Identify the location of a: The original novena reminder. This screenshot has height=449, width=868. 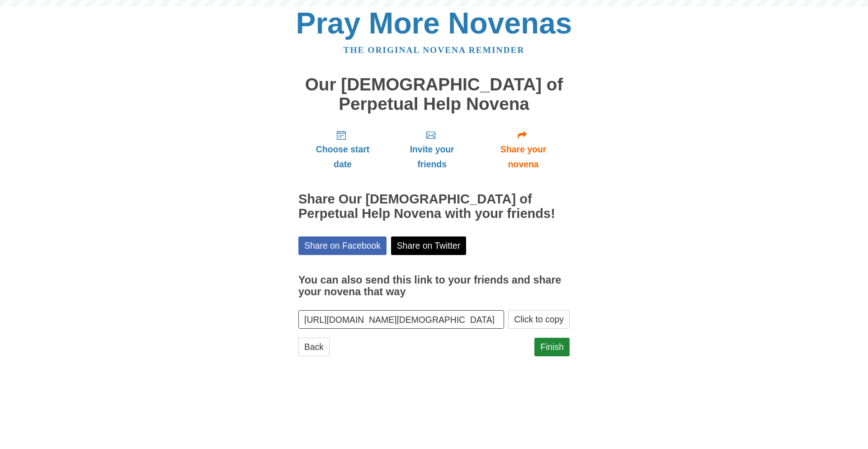
(434, 50).